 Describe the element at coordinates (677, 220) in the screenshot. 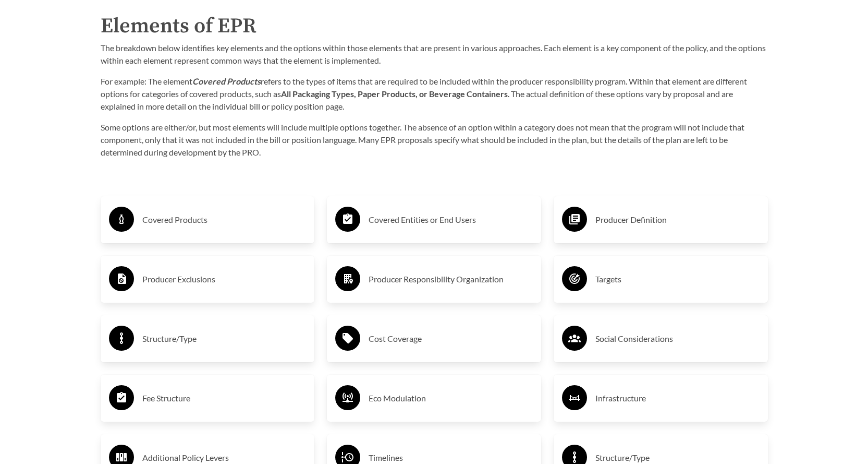

I see `h3: Producer Definition` at that location.